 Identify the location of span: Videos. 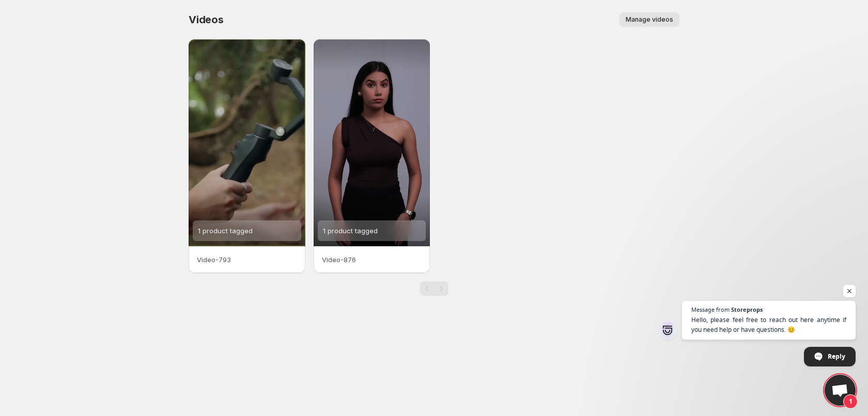
(206, 20).